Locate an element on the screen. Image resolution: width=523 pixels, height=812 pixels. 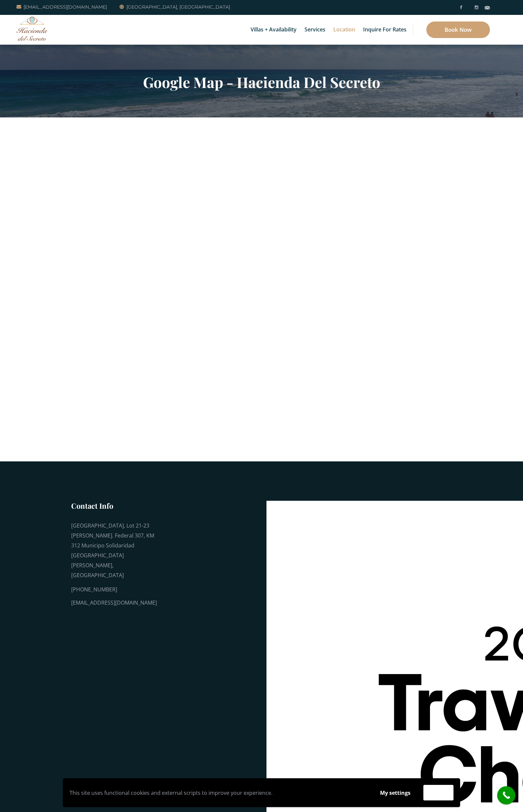
button: Accept is located at coordinates (438, 792).